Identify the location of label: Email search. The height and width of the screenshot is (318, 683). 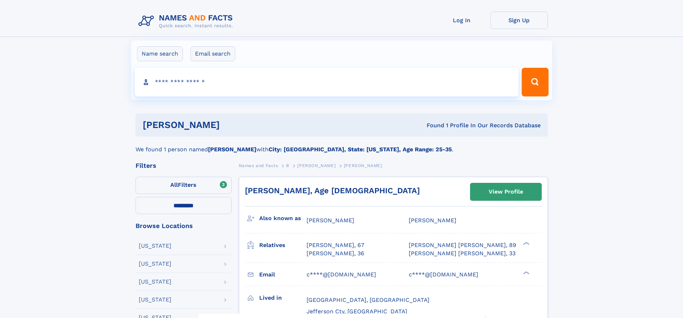
(213, 54).